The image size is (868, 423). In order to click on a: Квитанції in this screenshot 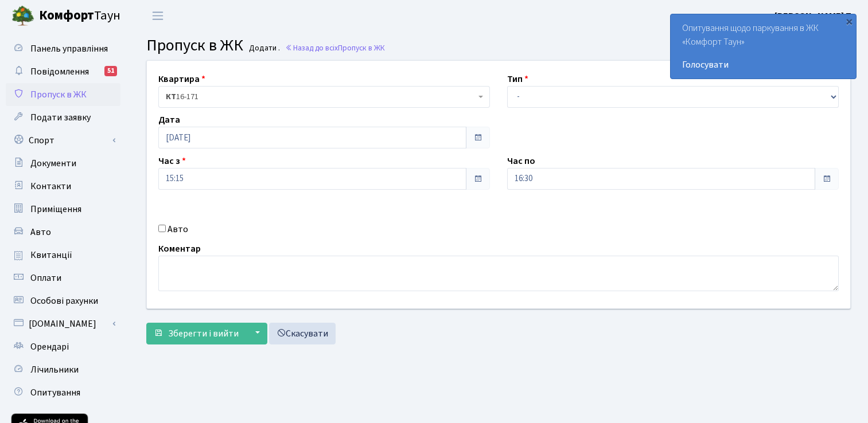, I will do `click(63, 255)`.